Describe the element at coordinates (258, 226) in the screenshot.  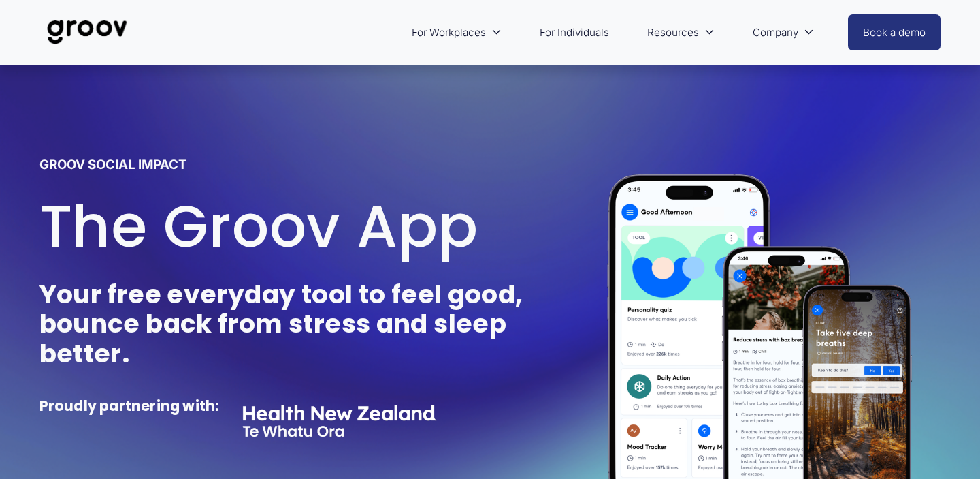
I see `span: The Groov App` at that location.